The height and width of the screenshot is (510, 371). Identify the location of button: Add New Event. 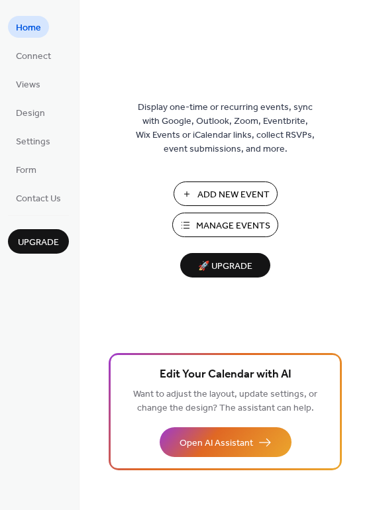
(225, 194).